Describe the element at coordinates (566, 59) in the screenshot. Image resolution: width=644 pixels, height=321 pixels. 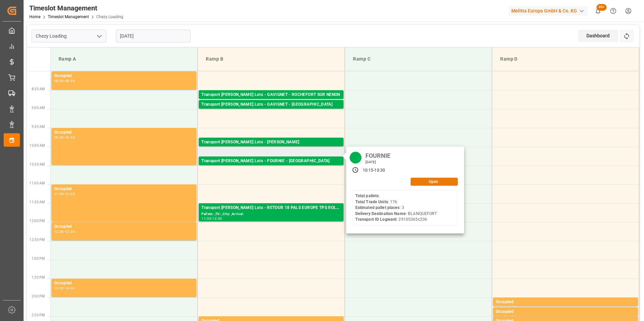
I see `div: Ramp D` at that location.